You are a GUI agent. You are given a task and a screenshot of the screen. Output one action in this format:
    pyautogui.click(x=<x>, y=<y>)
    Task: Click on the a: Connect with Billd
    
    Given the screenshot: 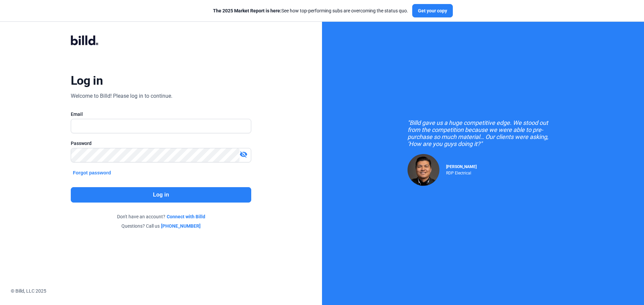 What is the action you would take?
    pyautogui.click(x=186, y=217)
    